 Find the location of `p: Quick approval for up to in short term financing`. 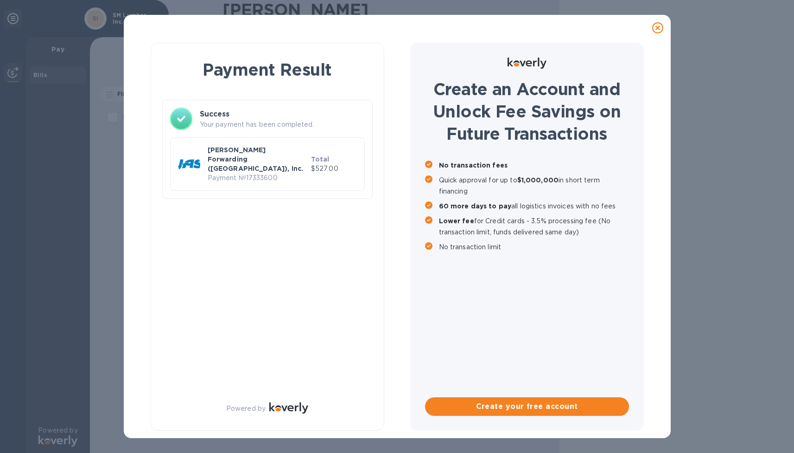

p: Quick approval for up to in short term financing is located at coordinates (534, 185).